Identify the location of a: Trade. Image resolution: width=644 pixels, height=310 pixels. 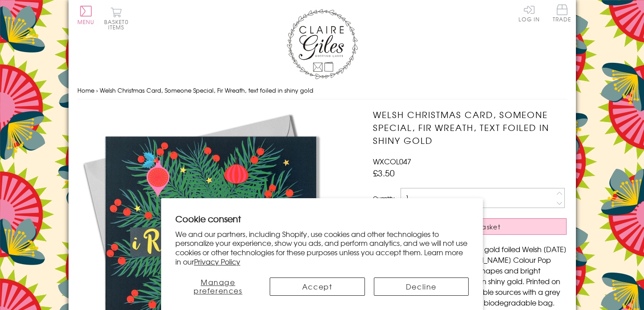
(562, 14).